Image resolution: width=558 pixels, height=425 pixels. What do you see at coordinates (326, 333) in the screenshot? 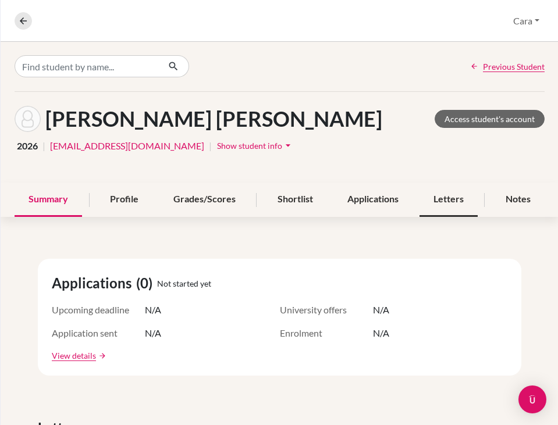
I see `span: Enrolment` at bounding box center [326, 333].